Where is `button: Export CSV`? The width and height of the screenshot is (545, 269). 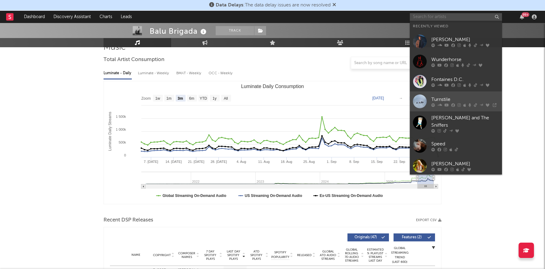 button: Export CSV is located at coordinates (428, 220).